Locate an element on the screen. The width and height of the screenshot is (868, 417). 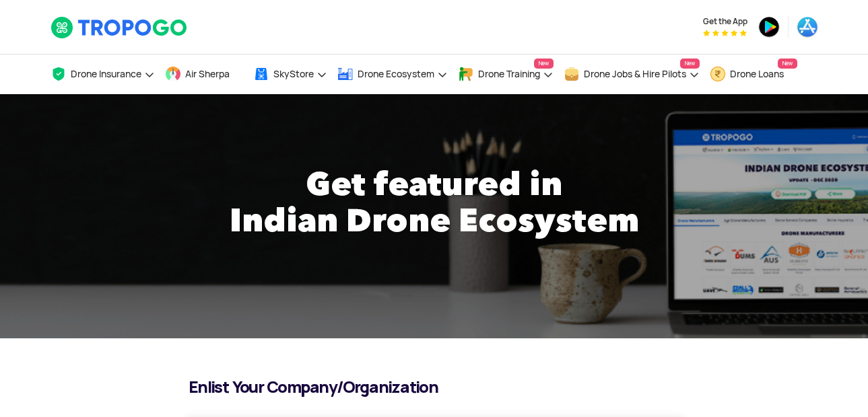
img: App Raking is located at coordinates (725, 33).